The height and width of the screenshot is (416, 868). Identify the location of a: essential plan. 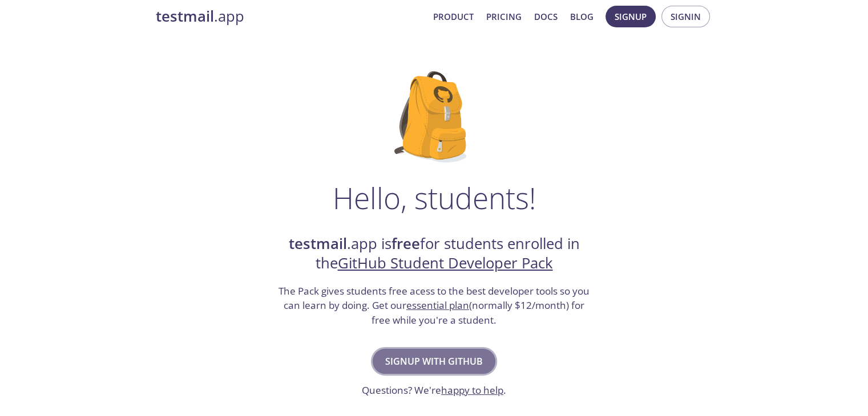
(438, 305).